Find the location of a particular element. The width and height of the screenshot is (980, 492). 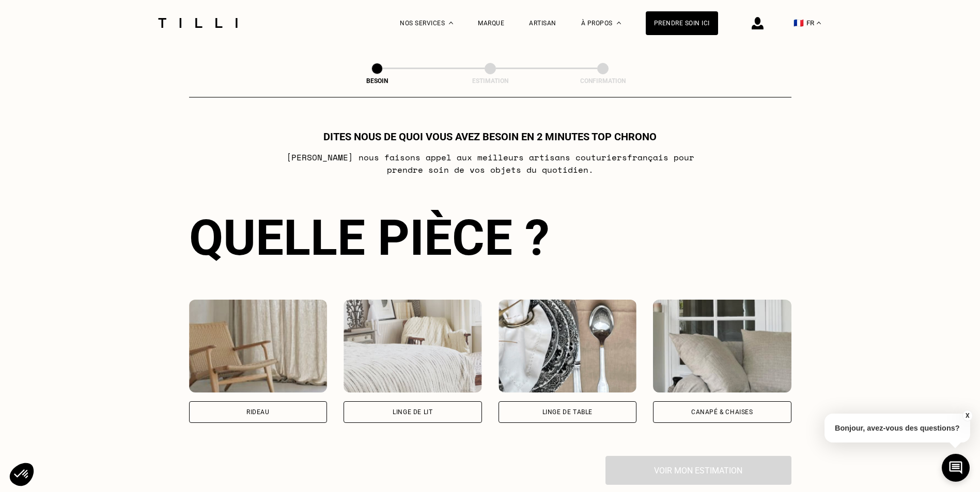

div: Linge de table is located at coordinates (567, 412).